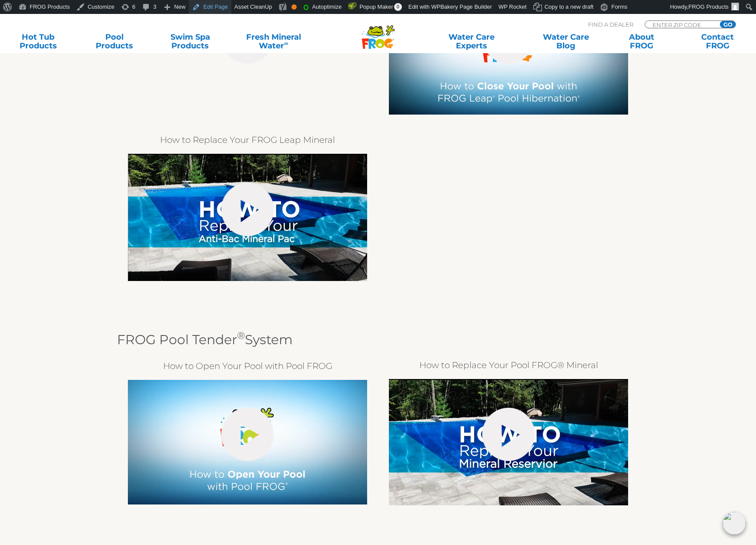  I want to click on a: PoolProducts, so click(114, 41).